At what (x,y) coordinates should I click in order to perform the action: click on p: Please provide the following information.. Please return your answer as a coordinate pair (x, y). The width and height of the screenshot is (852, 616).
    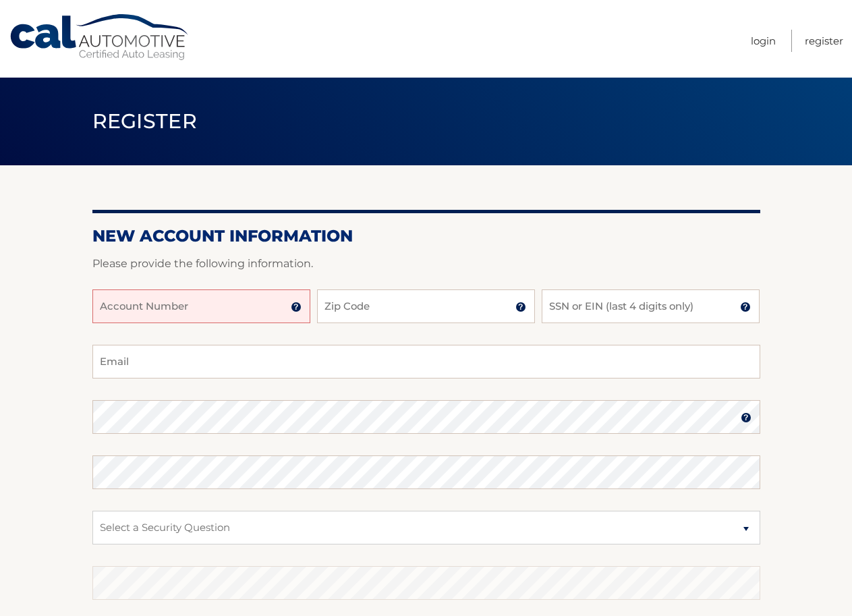
    Looking at the image, I should click on (427, 264).